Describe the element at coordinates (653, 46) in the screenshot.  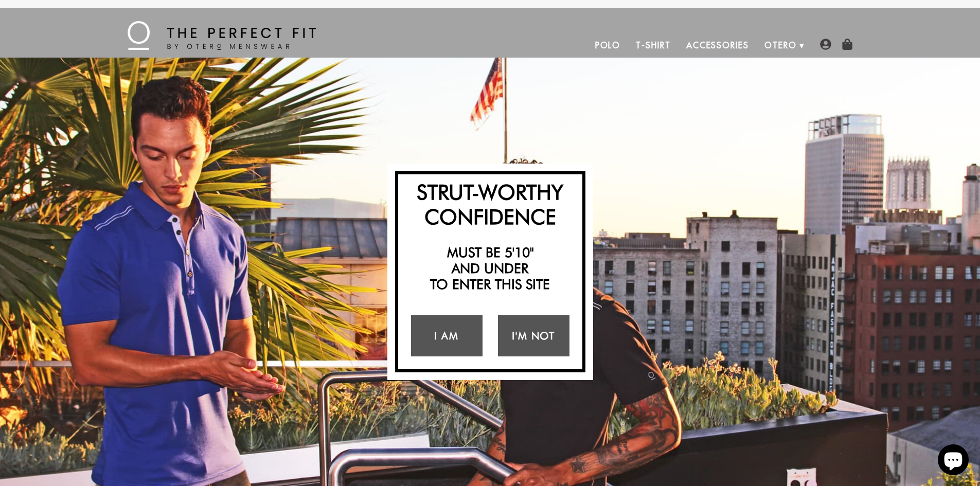
I see `a: T-Shirt` at that location.